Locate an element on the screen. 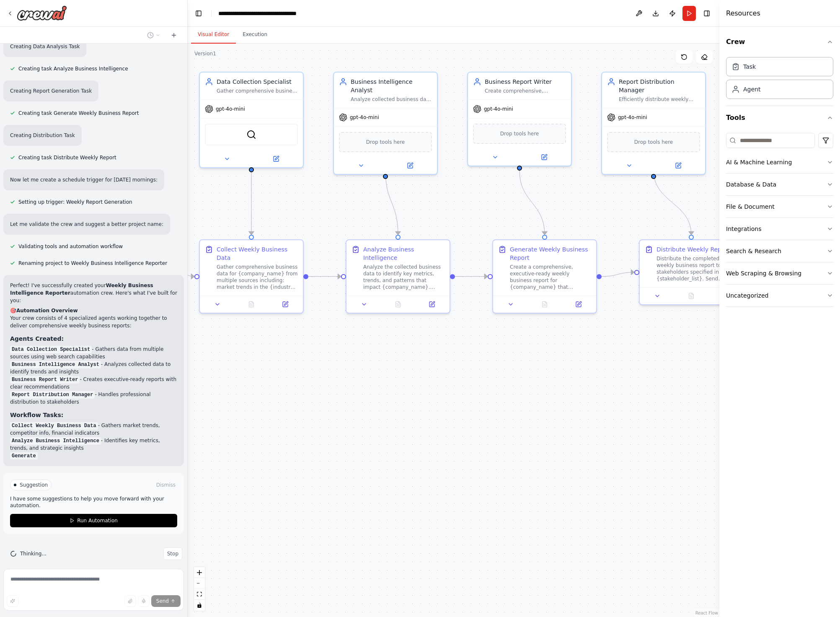 This screenshot has width=840, height=617. g: Edge from 9be51fd6-63e8-44c7-b9c6-f876ce30314b to 843efa2a-332b-4831-bdbe-705b763e5538 is located at coordinates (618, 274).